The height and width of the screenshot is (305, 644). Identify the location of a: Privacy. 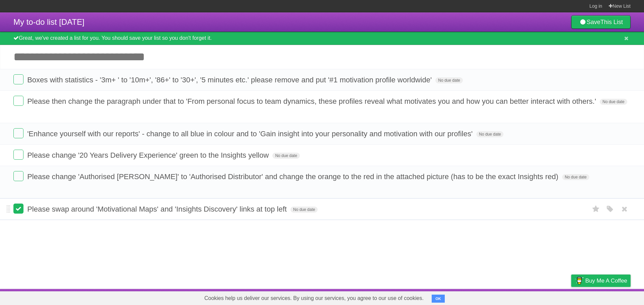
(571, 297).